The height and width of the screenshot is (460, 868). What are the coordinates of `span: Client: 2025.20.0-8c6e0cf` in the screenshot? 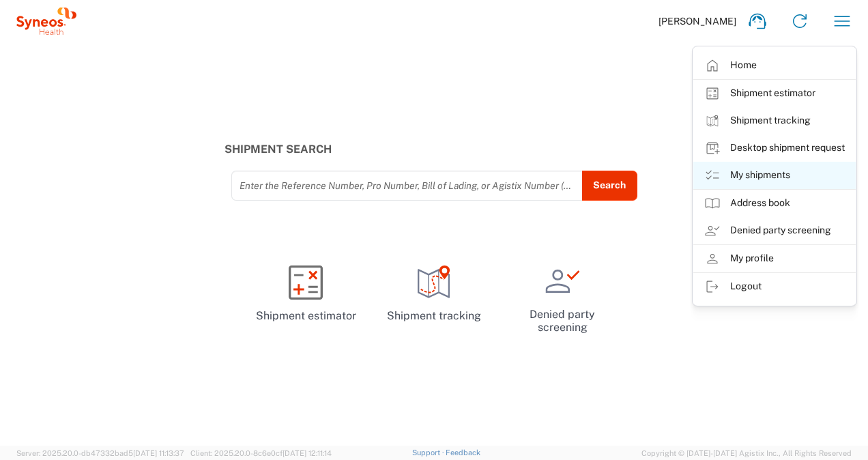 It's located at (260, 453).